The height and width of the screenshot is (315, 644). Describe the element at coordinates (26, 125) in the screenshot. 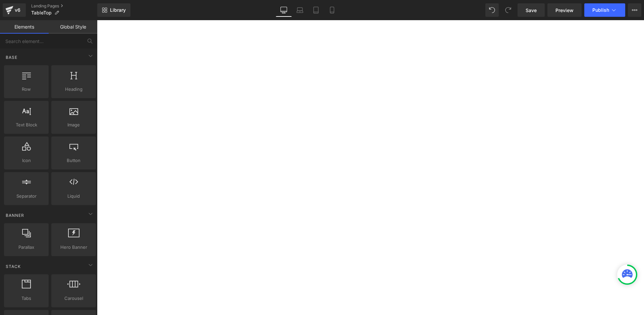

I see `span: Text Block` at that location.